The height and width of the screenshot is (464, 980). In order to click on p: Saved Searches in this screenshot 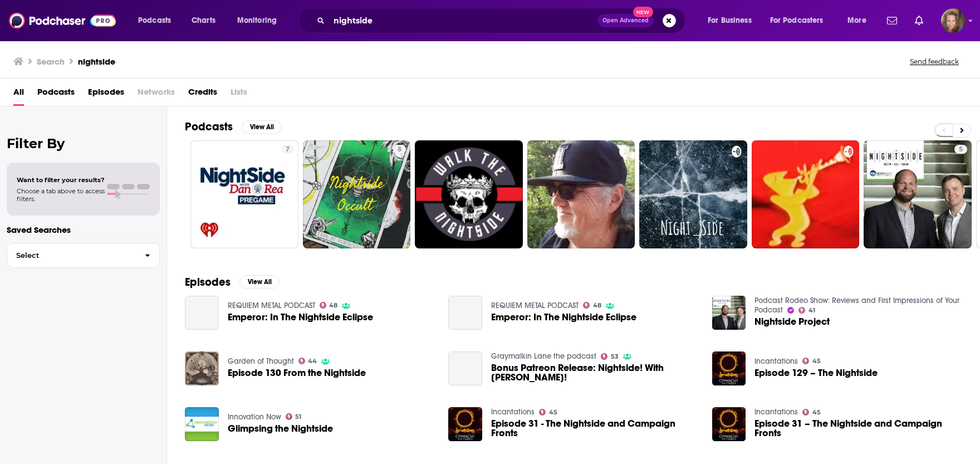, I will do `click(83, 230)`.